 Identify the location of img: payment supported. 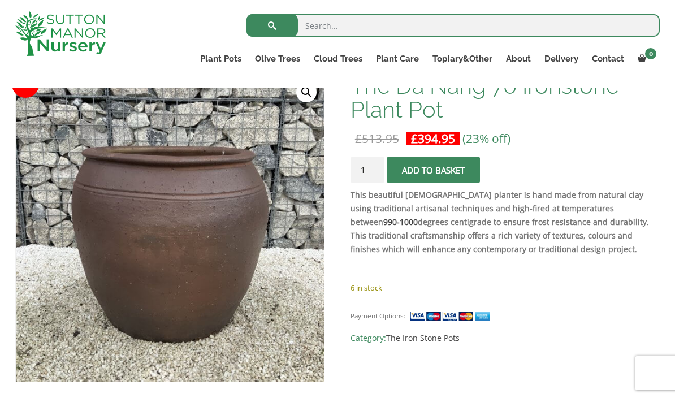
(452, 316).